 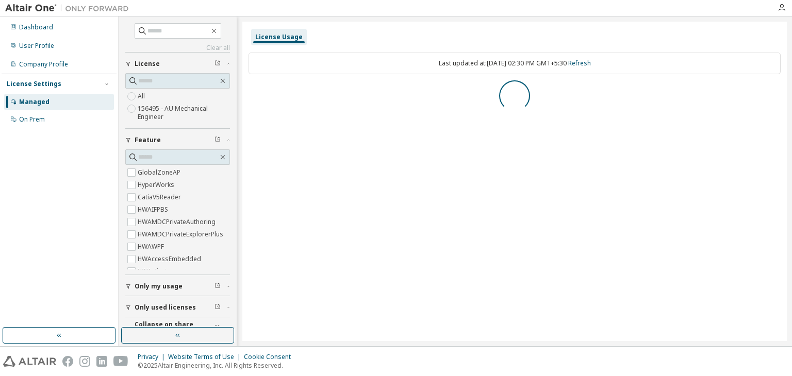 What do you see at coordinates (184, 113) in the screenshot?
I see `label: 156495 - AU Mechanical Engineer` at bounding box center [184, 113].